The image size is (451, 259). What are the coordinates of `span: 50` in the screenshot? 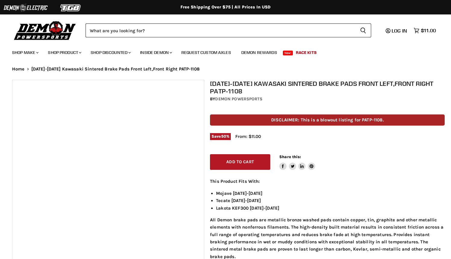 It's located at (224, 136).